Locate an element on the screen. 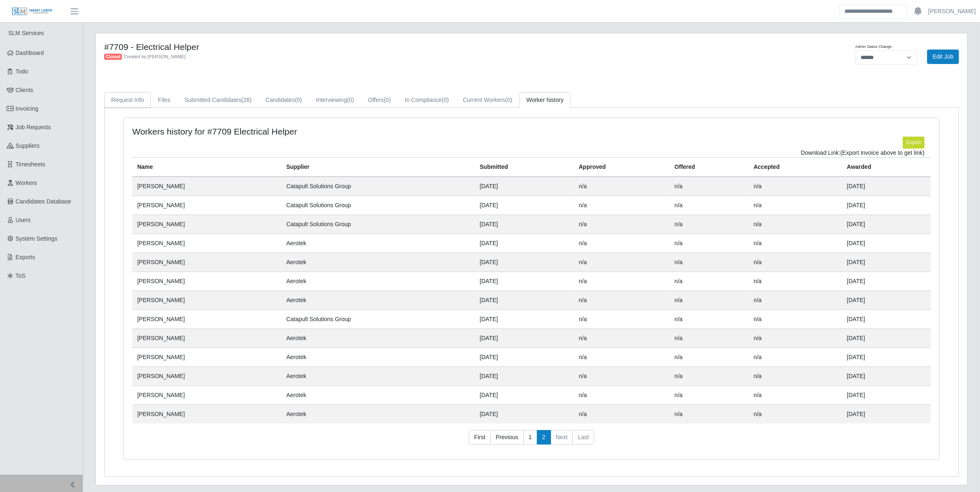 The width and height of the screenshot is (980, 492). span: Invoicing is located at coordinates (27, 108).